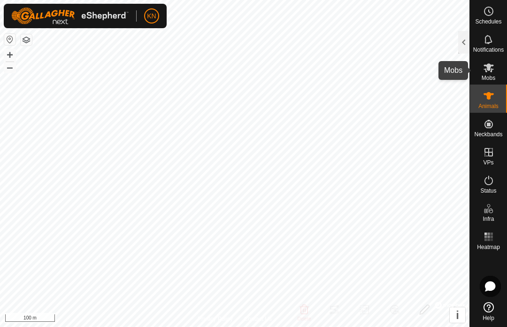  I want to click on span: Infra, so click(489, 219).